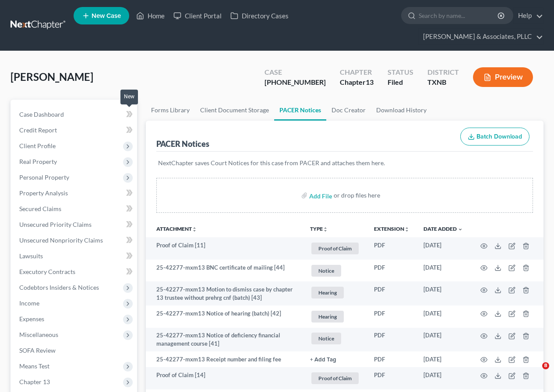 The image size is (554, 392). I want to click on a: Executory Contracts, so click(74, 272).